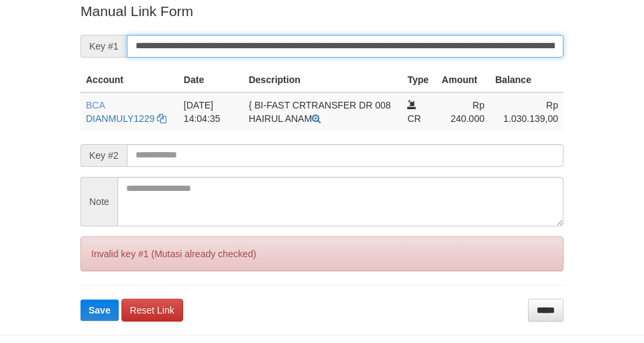 This screenshot has width=644, height=343. Describe the element at coordinates (162, 119) in the screenshot. I see `a: Copy DIANMULY1229 to clipboard` at that location.